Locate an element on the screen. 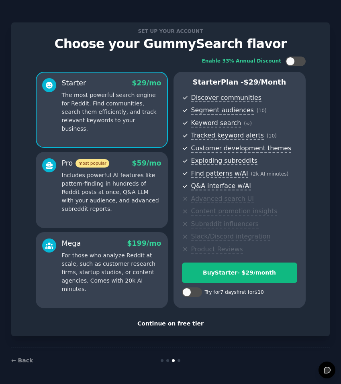 This screenshot has width=341, height=384. a: ← Back is located at coordinates (22, 361).